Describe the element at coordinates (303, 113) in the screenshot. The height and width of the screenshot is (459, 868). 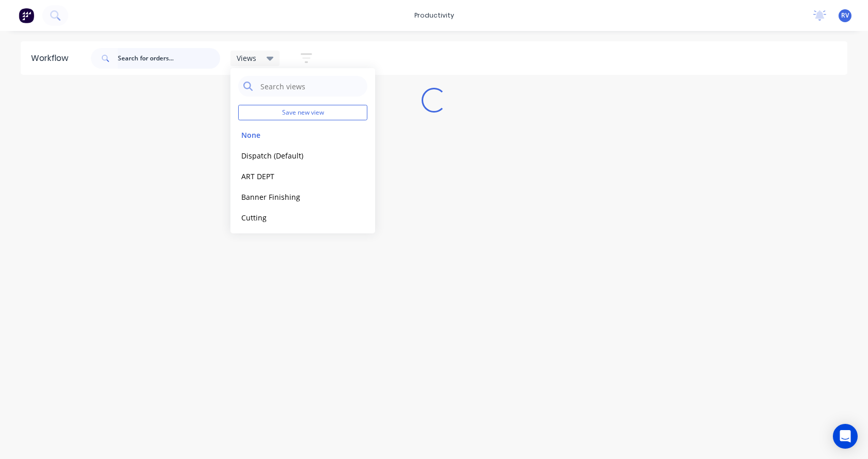
I see `button: Save new view` at that location.